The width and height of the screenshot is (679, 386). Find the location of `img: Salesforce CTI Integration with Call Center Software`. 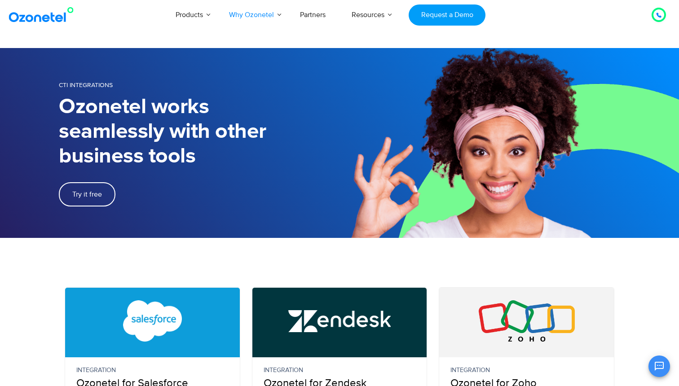

img: Salesforce CTI Integration with Call Center Software is located at coordinates (152, 321).